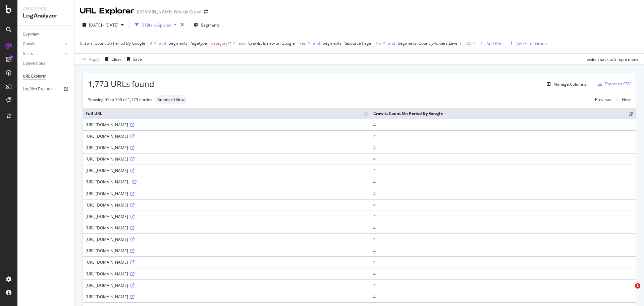  What do you see at coordinates (495, 44) in the screenshot?
I see `div: Add Filter` at bounding box center [495, 44].